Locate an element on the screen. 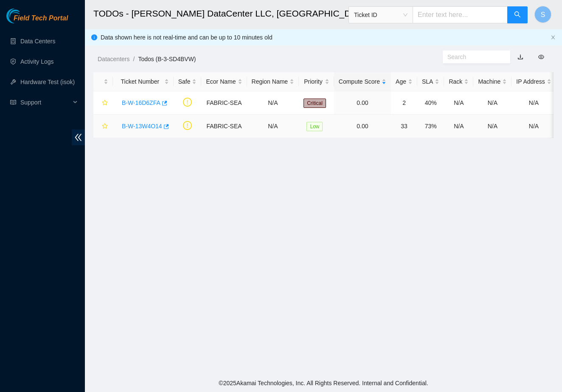  span: search is located at coordinates (517, 15).